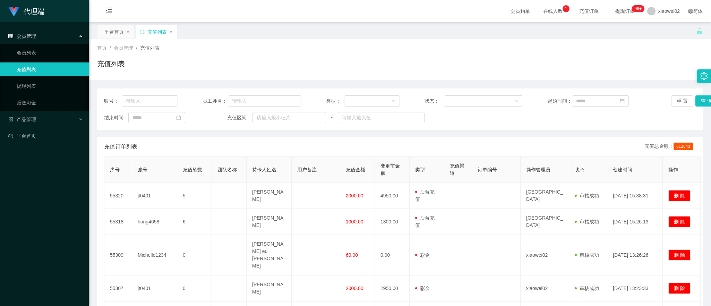 The height and width of the screenshot is (306, 711). I want to click on td: 1300.00, so click(392, 221).